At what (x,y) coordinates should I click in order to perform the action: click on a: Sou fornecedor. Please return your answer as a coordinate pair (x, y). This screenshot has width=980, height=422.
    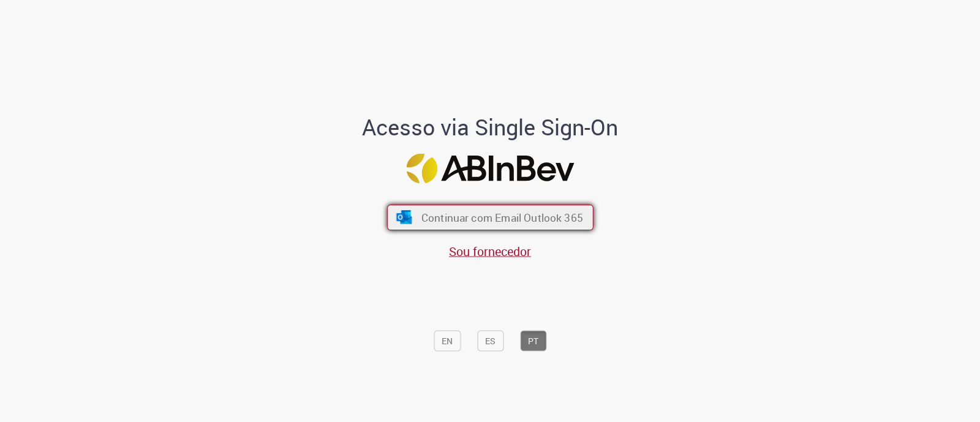
    Looking at the image, I should click on (490, 251).